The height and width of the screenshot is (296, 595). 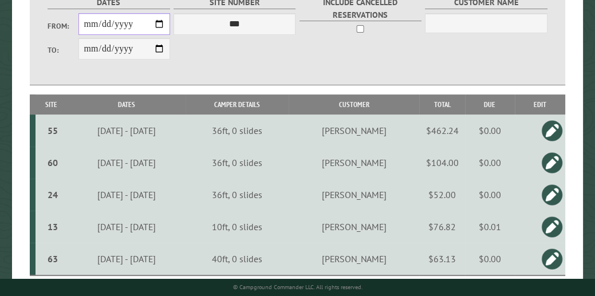 I want to click on small: © Campground Commander LLC. All rights reserved., so click(x=298, y=287).